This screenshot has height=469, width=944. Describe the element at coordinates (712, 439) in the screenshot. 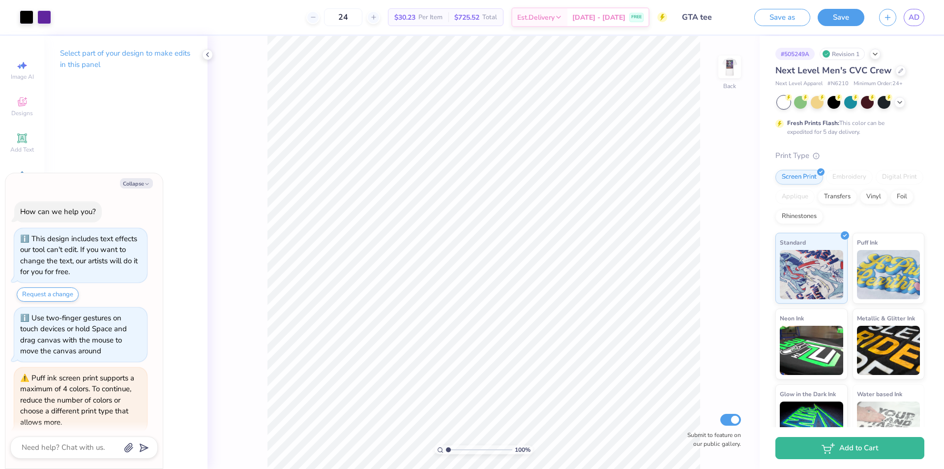

I see `label: Submit to feature on our public gallery.` at that location.